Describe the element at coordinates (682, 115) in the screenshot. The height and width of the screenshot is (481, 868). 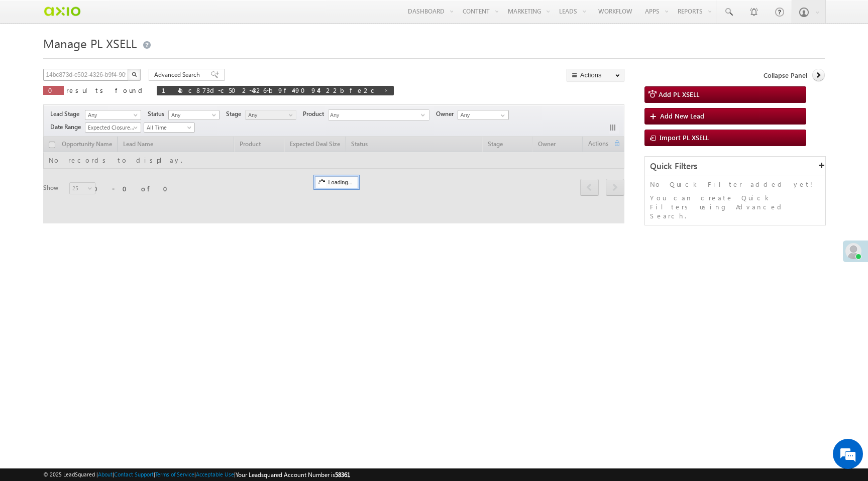
I see `span: Add New Lead` at that location.